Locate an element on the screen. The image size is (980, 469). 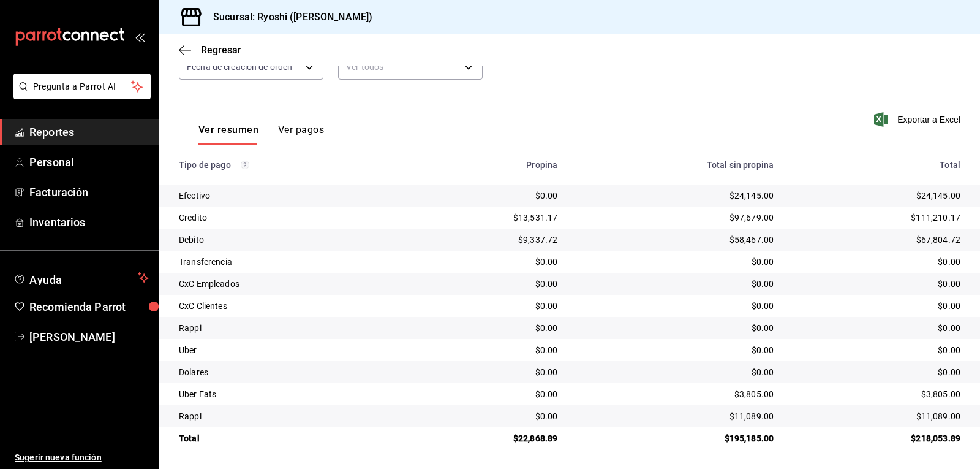
div: $58,467.00 is located at coordinates (675, 240).